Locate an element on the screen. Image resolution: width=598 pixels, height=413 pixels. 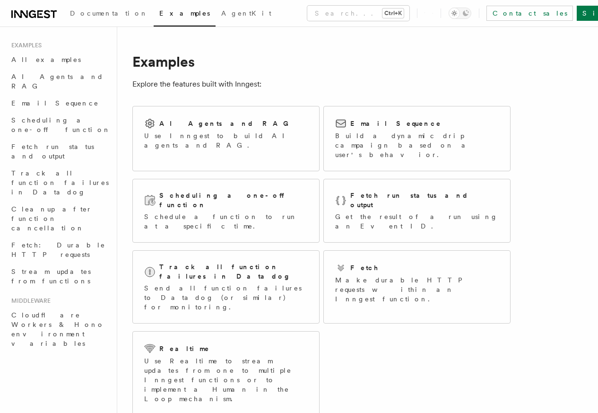
span: Documentation is located at coordinates (109, 13).